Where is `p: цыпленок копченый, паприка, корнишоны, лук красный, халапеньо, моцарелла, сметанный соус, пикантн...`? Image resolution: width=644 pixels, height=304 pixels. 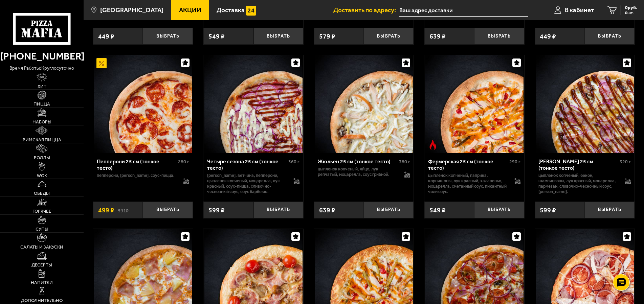
p: цыпленок копченый, паприка, корнишоны, лук красный, халапеньо, моцарелла, сметанный соус, пикантн... is located at coordinates (468, 183).